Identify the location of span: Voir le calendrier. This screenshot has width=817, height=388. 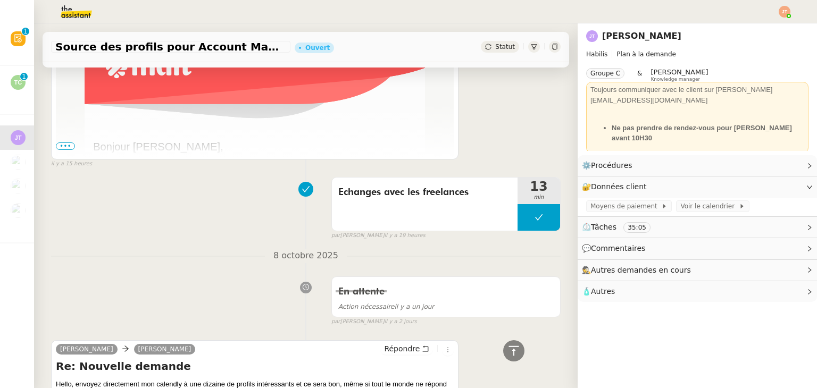
(709, 206).